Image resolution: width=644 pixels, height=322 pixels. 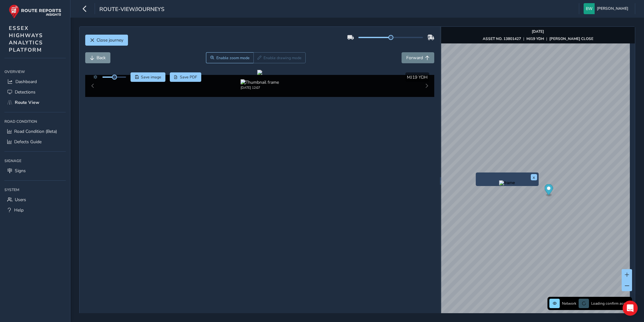 What do you see at coordinates (630, 308) in the screenshot?
I see `div: Open Intercom Messenger` at bounding box center [630, 308].